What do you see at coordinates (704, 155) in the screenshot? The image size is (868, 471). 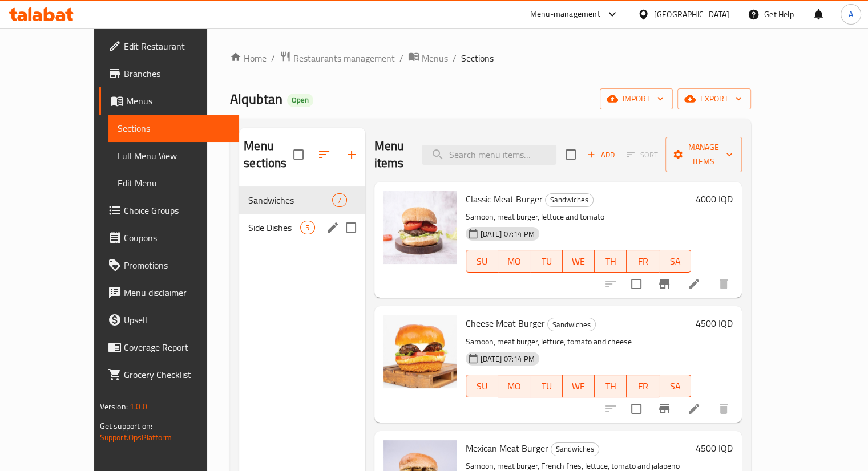 I see `button: Manage items` at bounding box center [704, 155].